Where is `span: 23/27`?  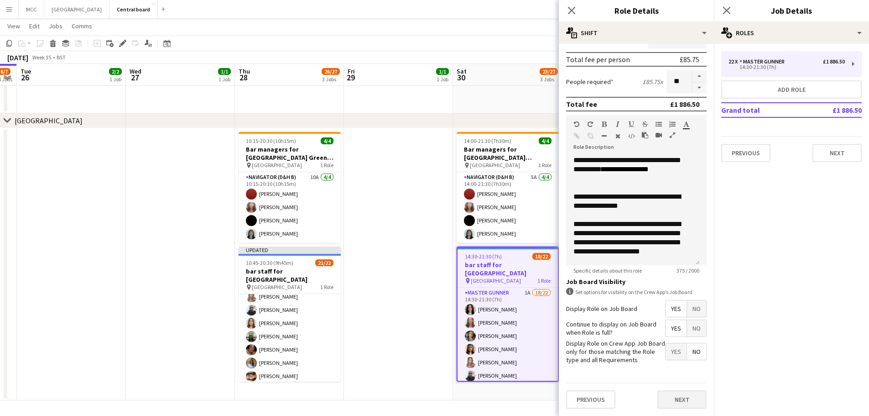 span: 23/27 is located at coordinates (549, 71).